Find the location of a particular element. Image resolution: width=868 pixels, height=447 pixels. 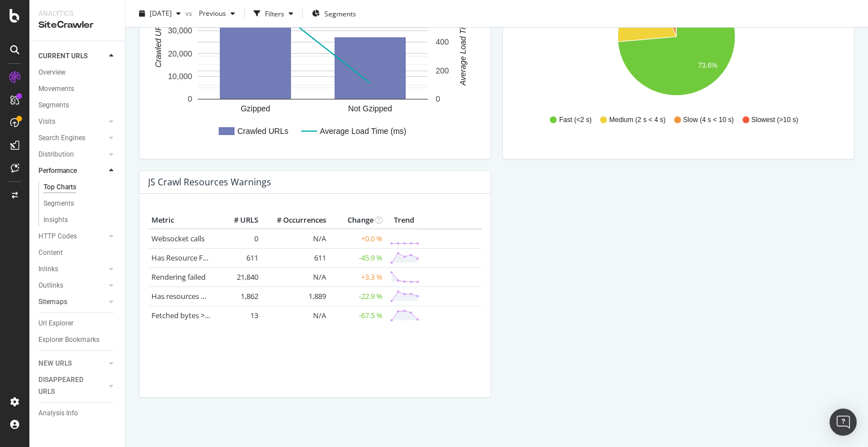

td: 1,889 is located at coordinates (295, 296).